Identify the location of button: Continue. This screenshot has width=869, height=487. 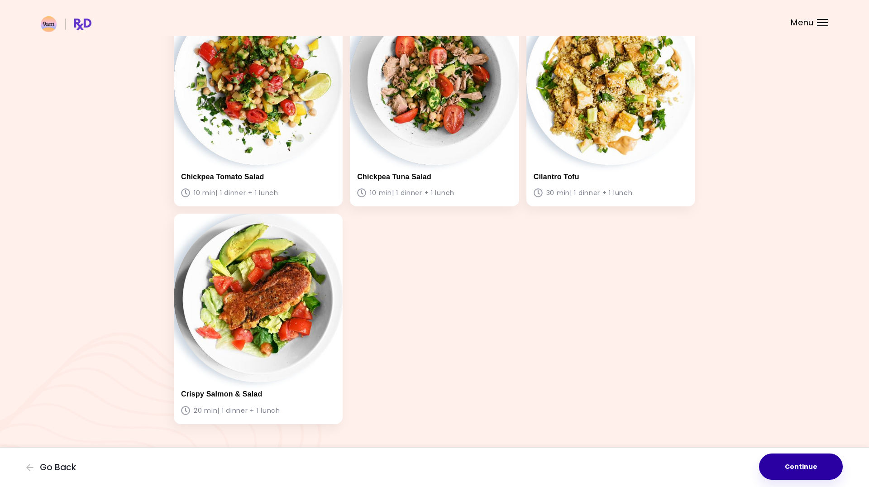
(801, 467).